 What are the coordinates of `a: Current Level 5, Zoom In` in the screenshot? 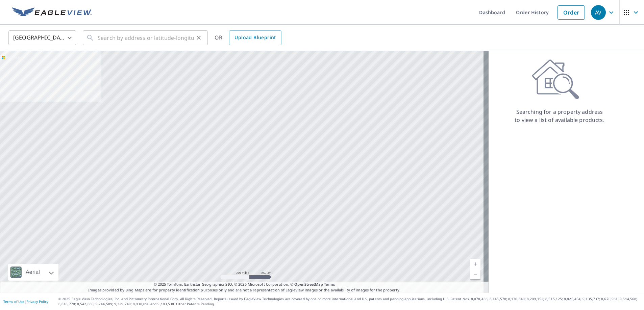 It's located at (475, 264).